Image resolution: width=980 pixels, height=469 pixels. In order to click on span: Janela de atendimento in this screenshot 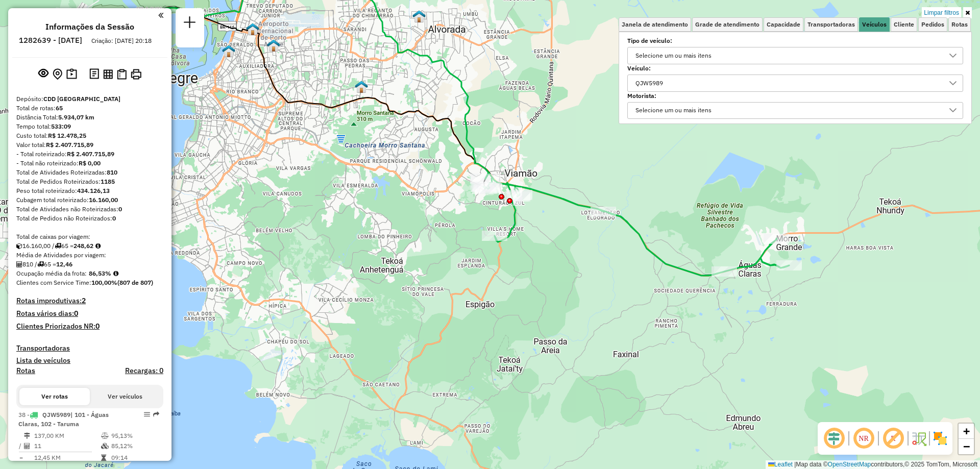, I will do `click(655, 24)`.